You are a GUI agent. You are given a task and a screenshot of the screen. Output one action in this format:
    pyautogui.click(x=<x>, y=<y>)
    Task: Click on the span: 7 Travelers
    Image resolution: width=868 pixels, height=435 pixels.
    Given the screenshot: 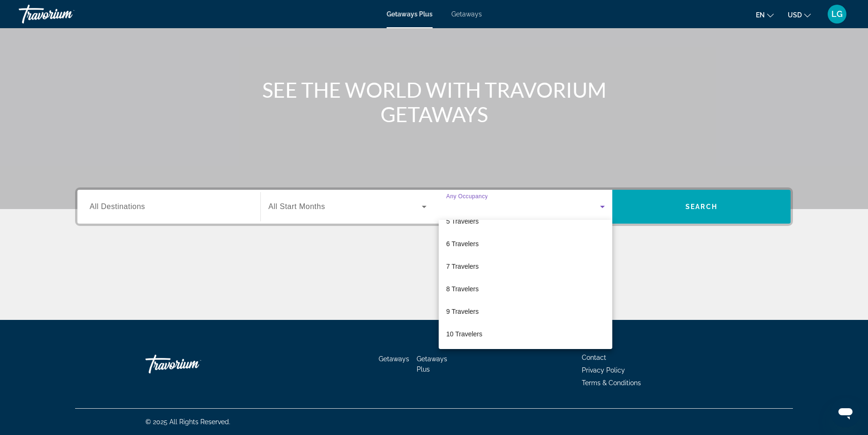 What is the action you would take?
    pyautogui.click(x=462, y=266)
    